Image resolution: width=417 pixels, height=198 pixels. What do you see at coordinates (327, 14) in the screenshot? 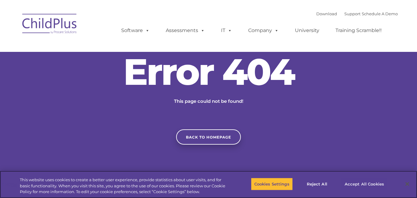
I see `a: Download` at bounding box center [327, 14].